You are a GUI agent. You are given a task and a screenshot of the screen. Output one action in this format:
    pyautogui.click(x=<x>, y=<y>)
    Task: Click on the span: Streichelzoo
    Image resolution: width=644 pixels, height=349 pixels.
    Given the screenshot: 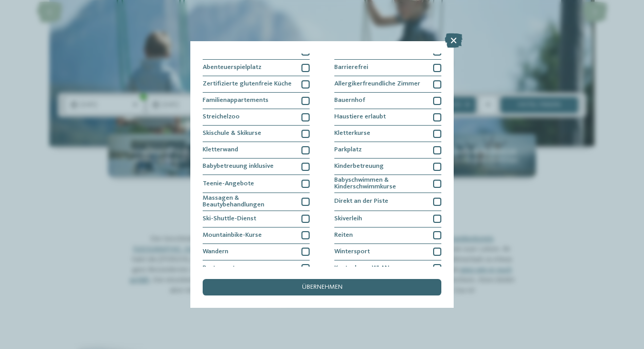 What is the action you would take?
    pyautogui.click(x=221, y=117)
    